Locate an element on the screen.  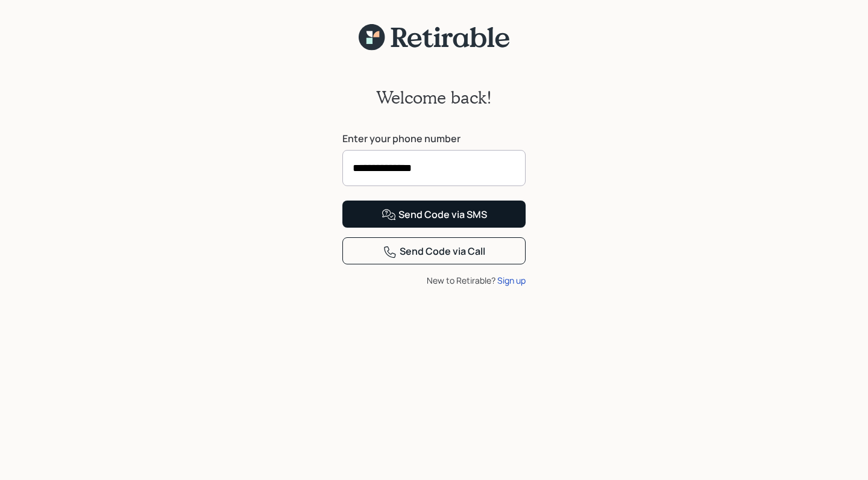
div: Sign up is located at coordinates (511, 280).